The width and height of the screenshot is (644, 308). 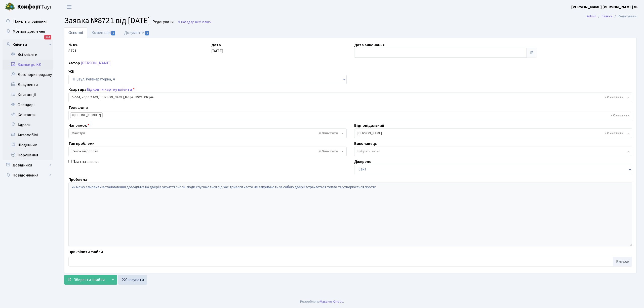 What do you see at coordinates (206, 22) in the screenshot?
I see `span: Заявки` at bounding box center [206, 22].